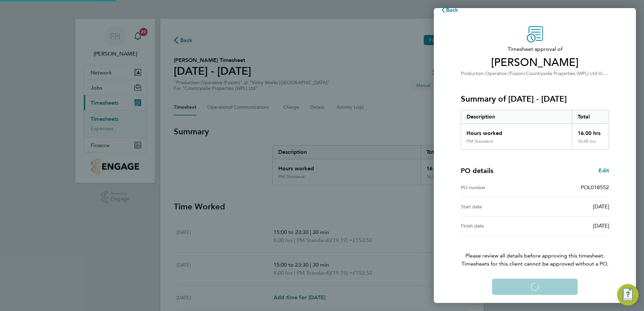 Image resolution: width=644 pixels, height=311 pixels. I want to click on div: Start date, so click(498, 207).